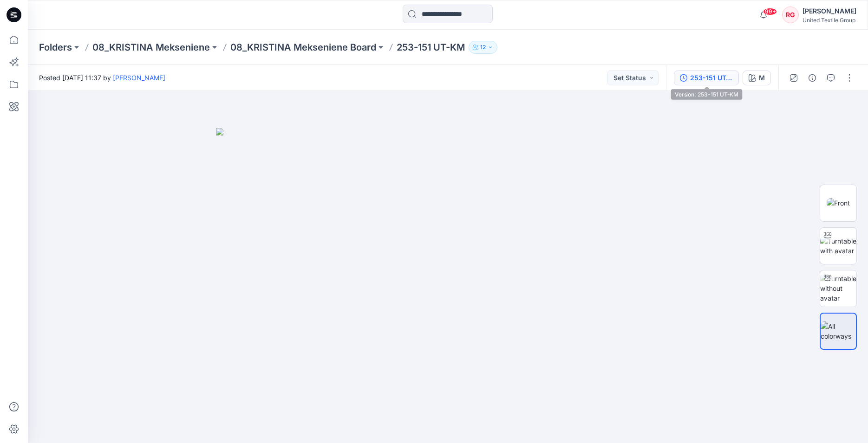  I want to click on div: United Textile Group, so click(830, 20).